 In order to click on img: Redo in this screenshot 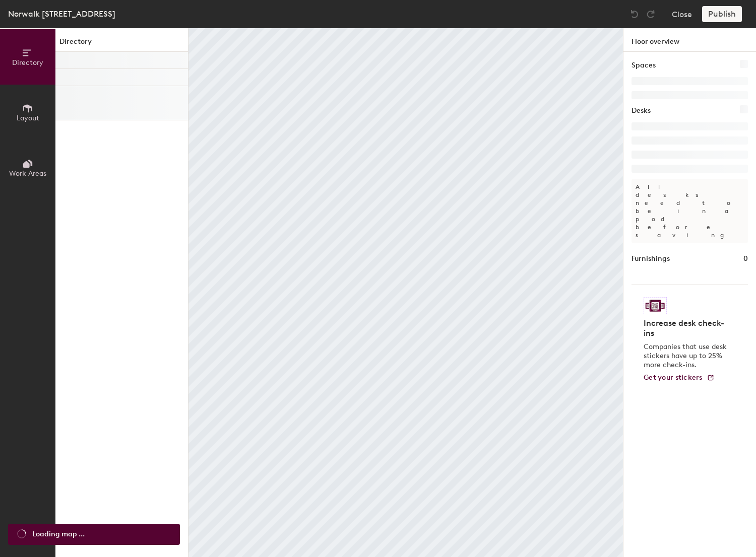, I will do `click(650, 14)`.